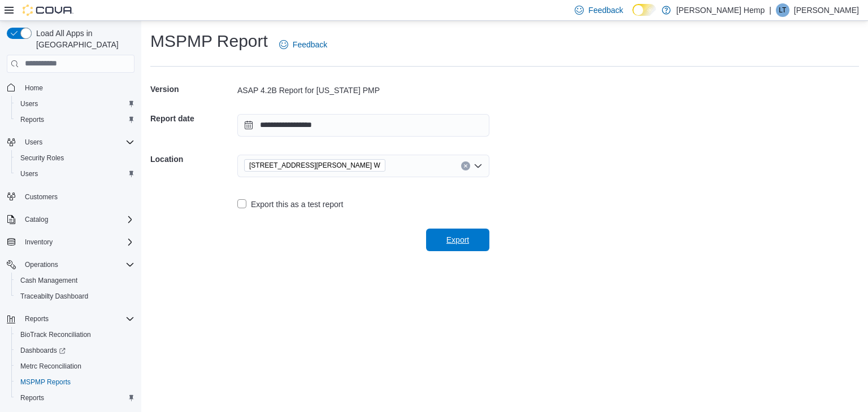  What do you see at coordinates (49, 281) in the screenshot?
I see `a: Cash Management` at bounding box center [49, 281].